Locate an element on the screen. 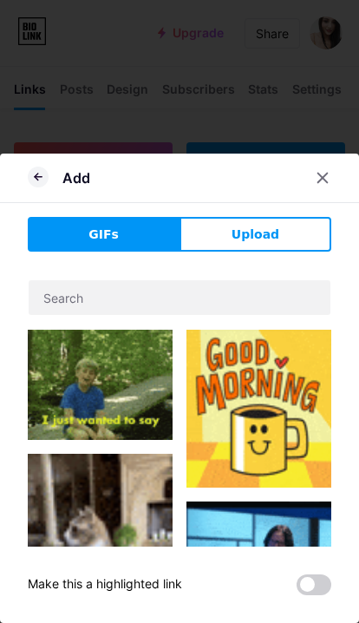 The width and height of the screenshot is (359, 623). input: Search is located at coordinates (179, 297).